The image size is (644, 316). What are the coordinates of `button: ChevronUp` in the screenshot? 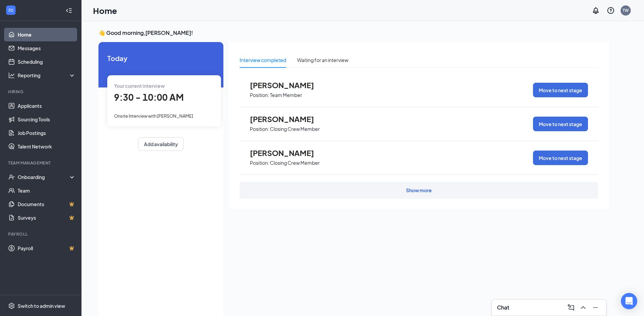 It's located at (583, 308).